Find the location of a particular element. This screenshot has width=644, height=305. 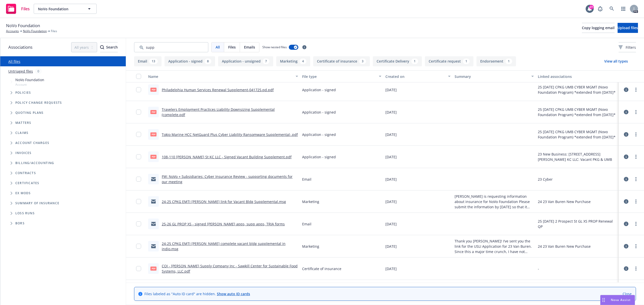

div: Folder Tree Example is located at coordinates (63, 193).